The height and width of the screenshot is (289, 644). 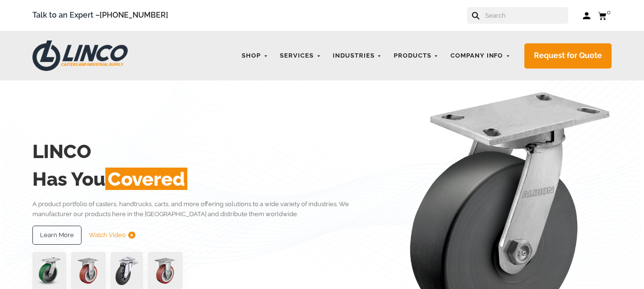 I want to click on span: Talk to an Expert –, so click(x=100, y=16).